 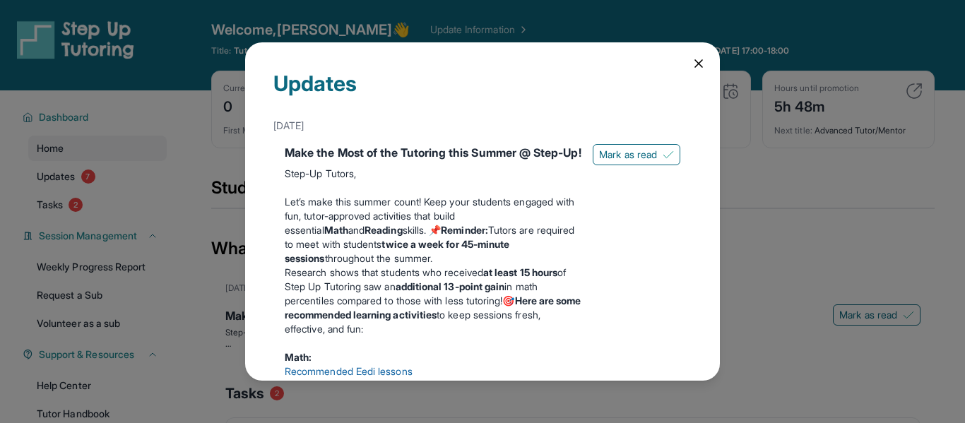 What do you see at coordinates (433, 301) in the screenshot?
I see `p: Research shows that students who received of Step Up Tutoring saw an in math percentiles compared...` at bounding box center [433, 301].